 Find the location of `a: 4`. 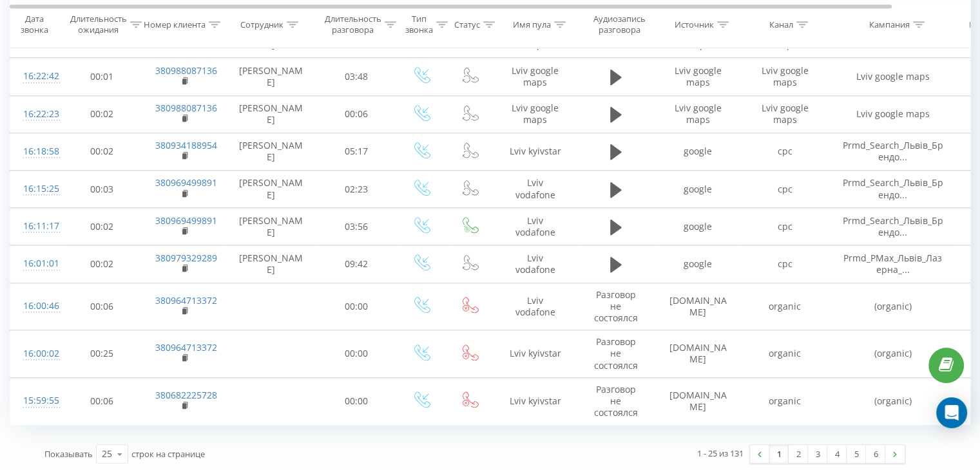

a: 4 is located at coordinates (837, 453).